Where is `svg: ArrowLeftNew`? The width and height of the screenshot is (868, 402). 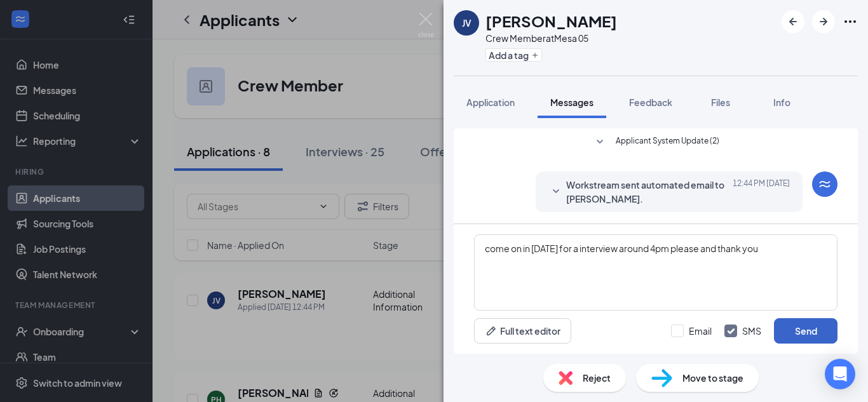 svg: ArrowLeftNew is located at coordinates (793, 21).